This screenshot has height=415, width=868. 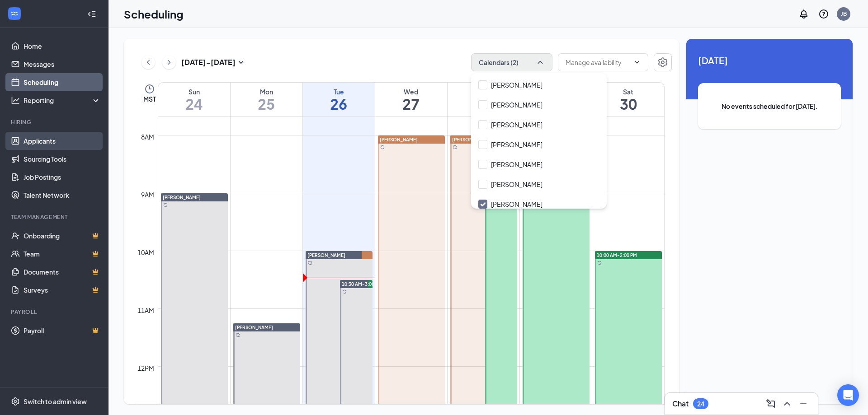 I want to click on span: MST, so click(x=150, y=99).